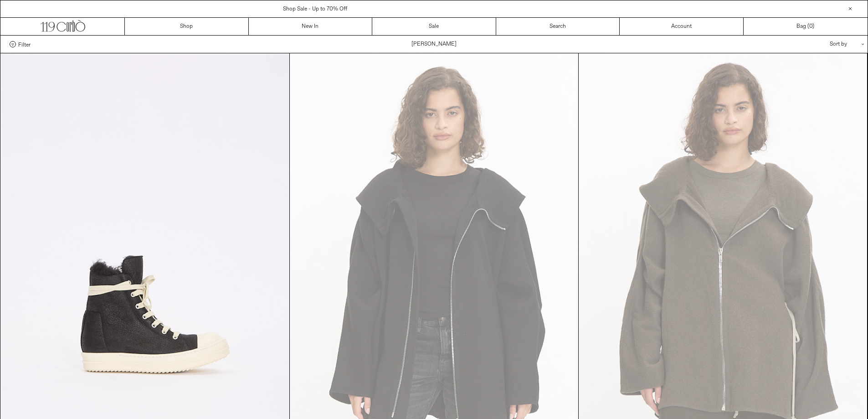  I want to click on a: Shop Sale - Up to 70% Off, so click(315, 9).